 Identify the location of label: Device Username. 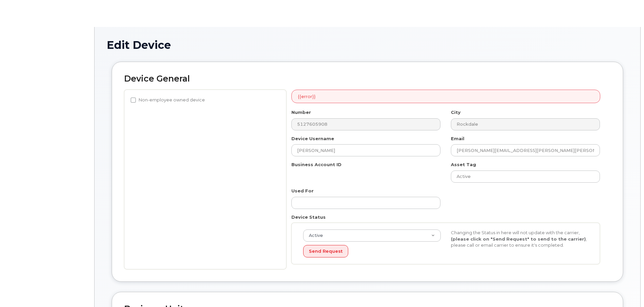
(312, 138).